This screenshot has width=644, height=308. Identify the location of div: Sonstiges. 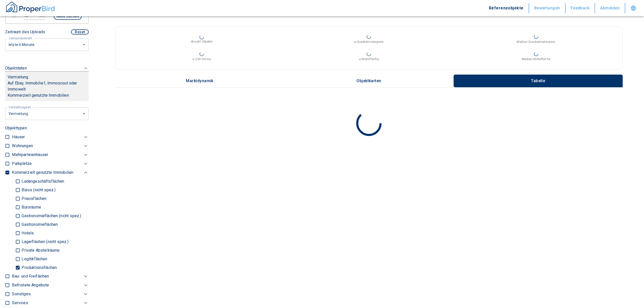
(50, 294).